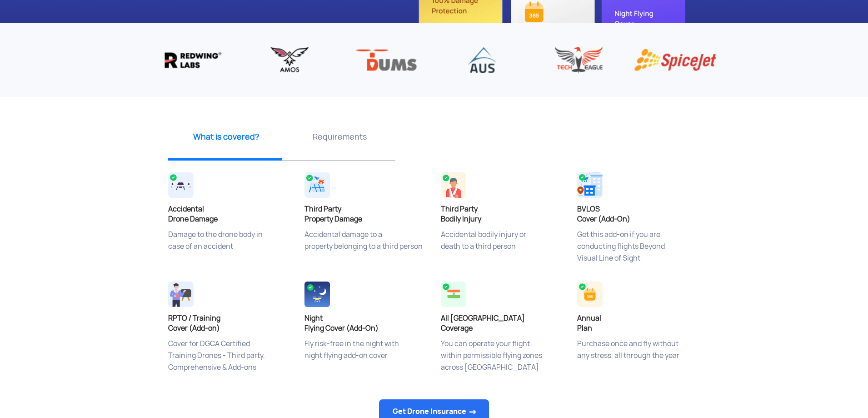 This screenshot has width=868, height=418. Describe the element at coordinates (579, 60) in the screenshot. I see `img: Tech Eagle` at that location.